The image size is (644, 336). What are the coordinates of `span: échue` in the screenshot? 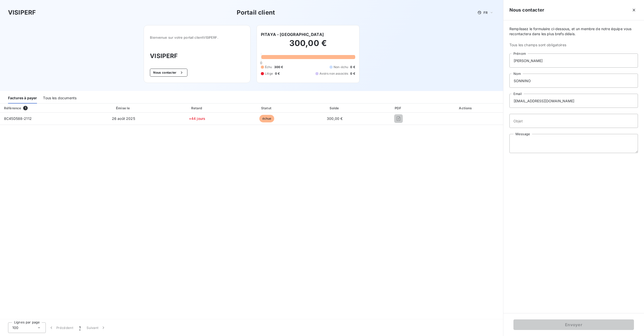 It's located at (267, 119).